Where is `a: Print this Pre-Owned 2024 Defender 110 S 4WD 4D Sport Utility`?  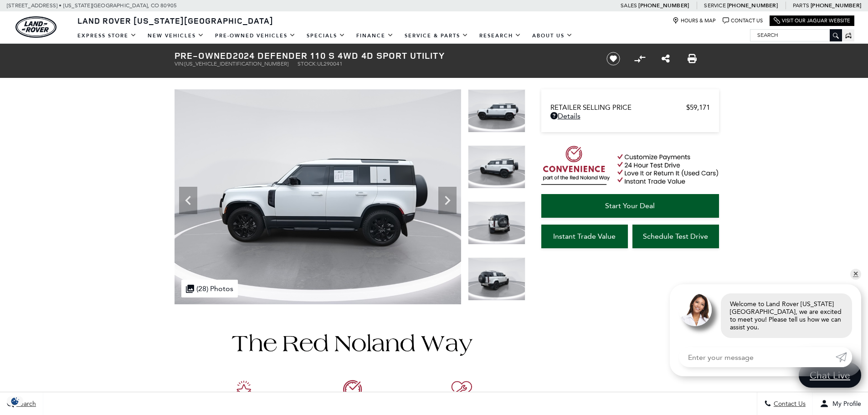
a: Print this Pre-Owned 2024 Defender 110 S 4WD 4D Sport Utility is located at coordinates (692, 59).